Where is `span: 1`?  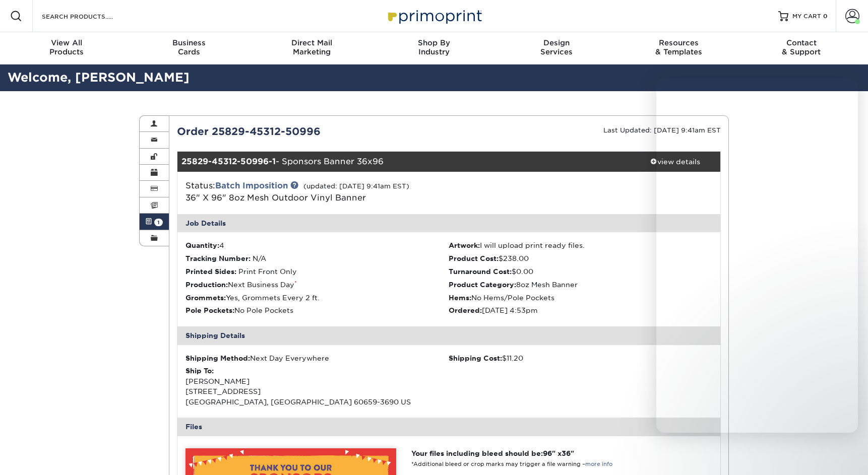 span: 1 is located at coordinates (158, 222).